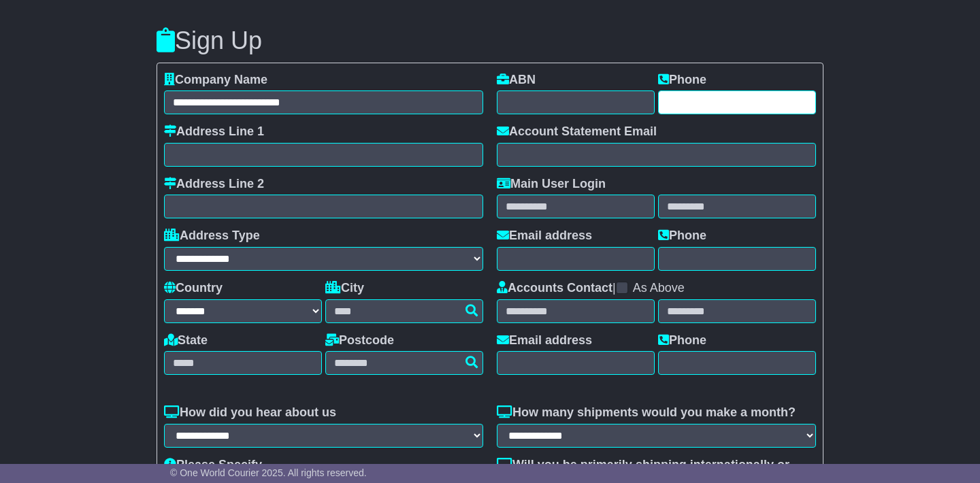  What do you see at coordinates (344, 289) in the screenshot?
I see `label: City` at bounding box center [344, 289].